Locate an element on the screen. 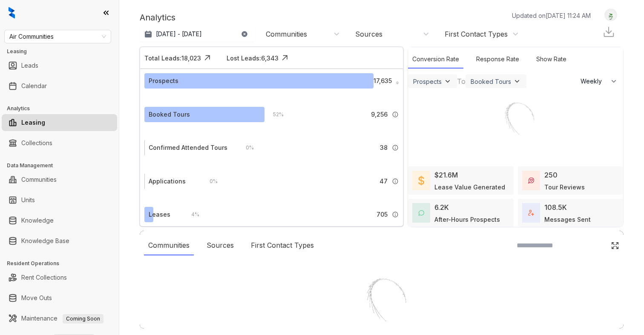 Image resolution: width=644 pixels, height=335 pixels. div: Lease Value Generated is located at coordinates (470, 187).